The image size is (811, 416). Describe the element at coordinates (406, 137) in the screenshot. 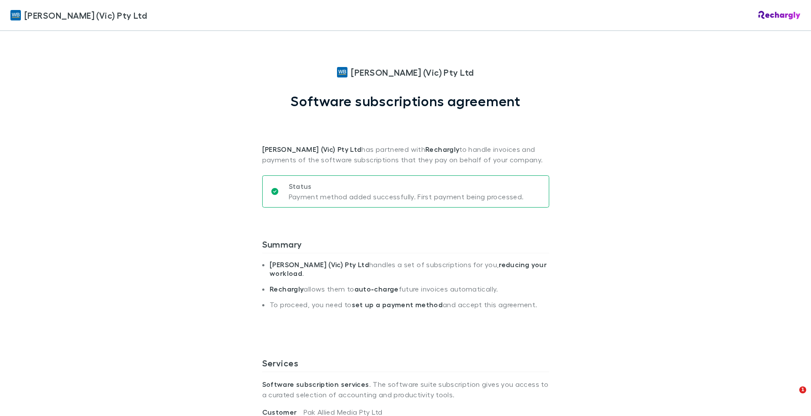

I see `p: has partnered with to handle invoices and payments of the software subscriptions that they pay on...` at that location.